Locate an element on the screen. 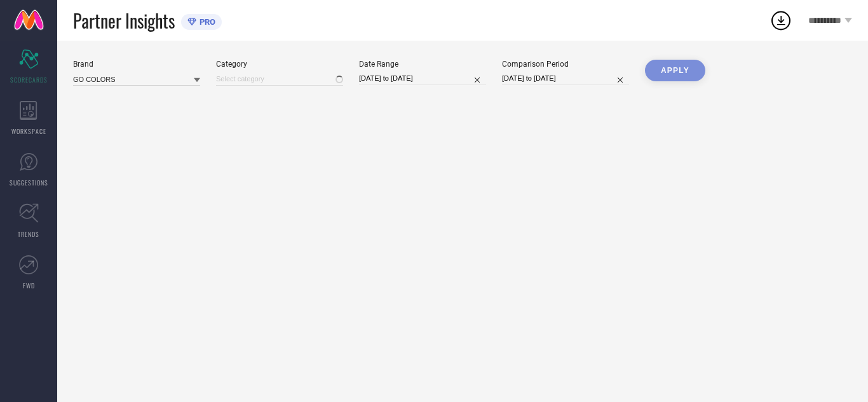 The image size is (868, 402). span: PRO is located at coordinates (206, 22).